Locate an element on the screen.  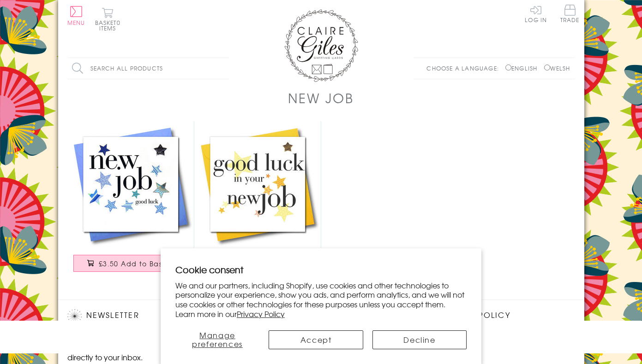
a: Log In is located at coordinates (536, 13).